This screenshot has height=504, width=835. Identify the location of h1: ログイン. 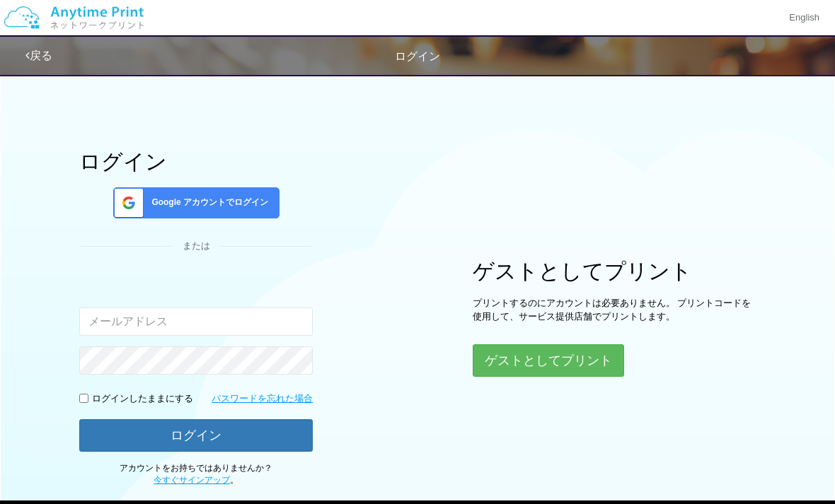
(196, 161).